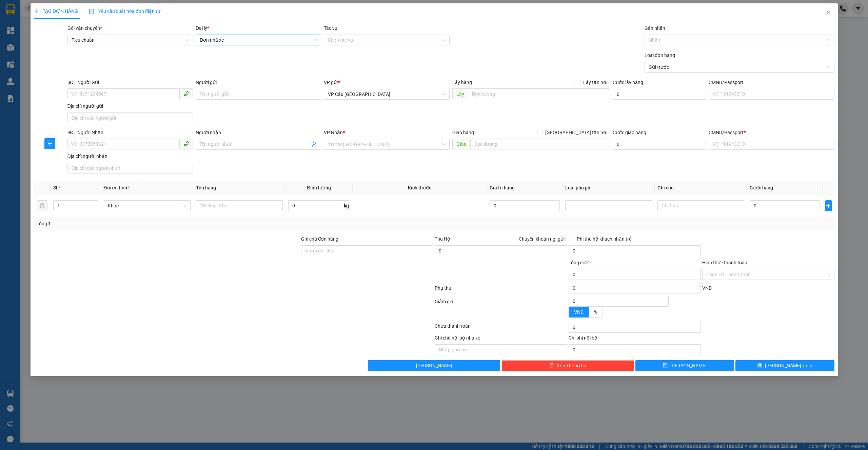 The width and height of the screenshot is (868, 450). What do you see at coordinates (147, 206) in the screenshot?
I see `span: Khác` at bounding box center [147, 206].